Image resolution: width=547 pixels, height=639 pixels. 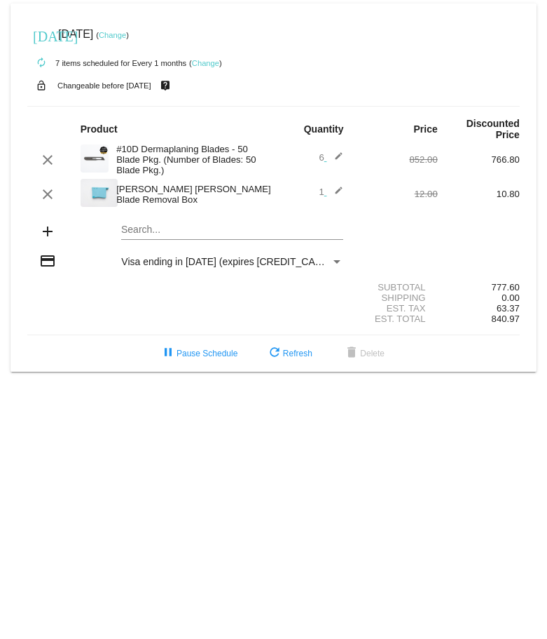 I want to click on div: Est. Total, so click(x=397, y=318).